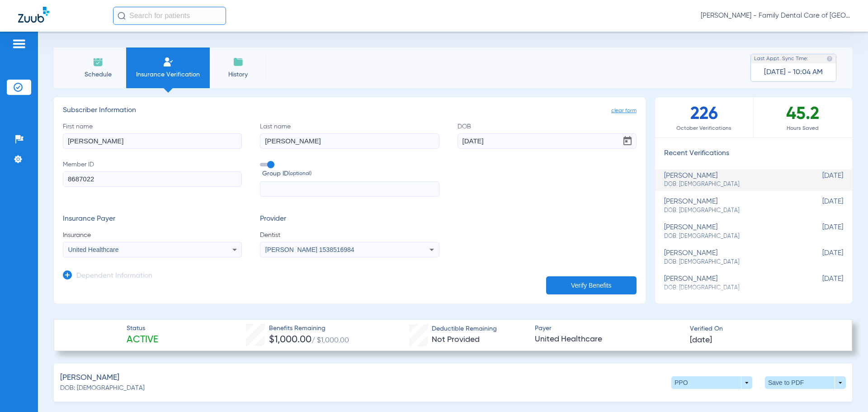 This screenshot has height=412, width=868. What do you see at coordinates (170, 16) in the screenshot?
I see `input: Search for patients` at bounding box center [170, 16].